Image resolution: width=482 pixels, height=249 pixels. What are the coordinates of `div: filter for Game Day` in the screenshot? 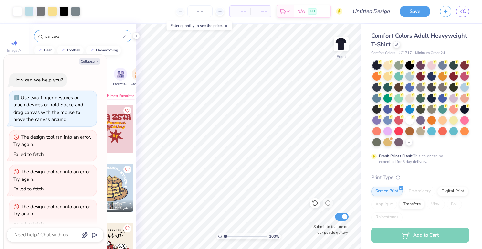 It's located at (138, 77).